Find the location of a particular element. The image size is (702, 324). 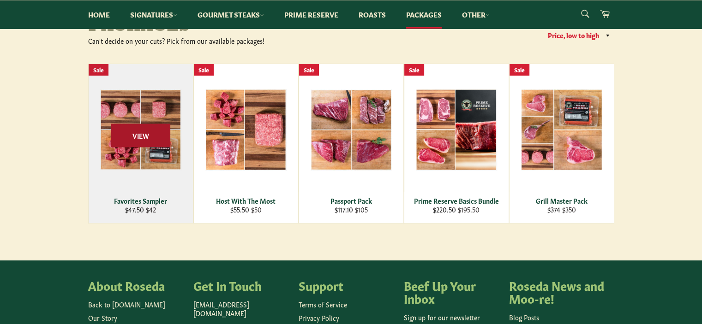

div: Can't decide on your cuts? Pick from our available packages! is located at coordinates (220, 41).